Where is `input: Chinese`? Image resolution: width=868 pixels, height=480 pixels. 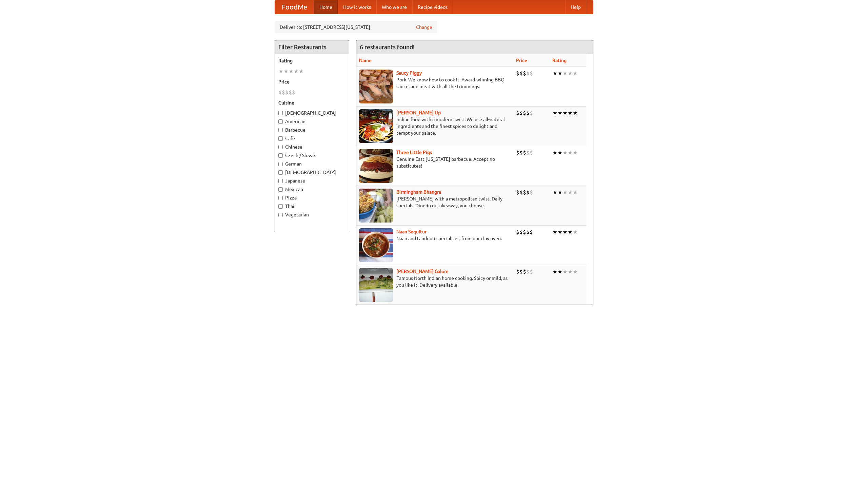 input: Chinese is located at coordinates (281, 147).